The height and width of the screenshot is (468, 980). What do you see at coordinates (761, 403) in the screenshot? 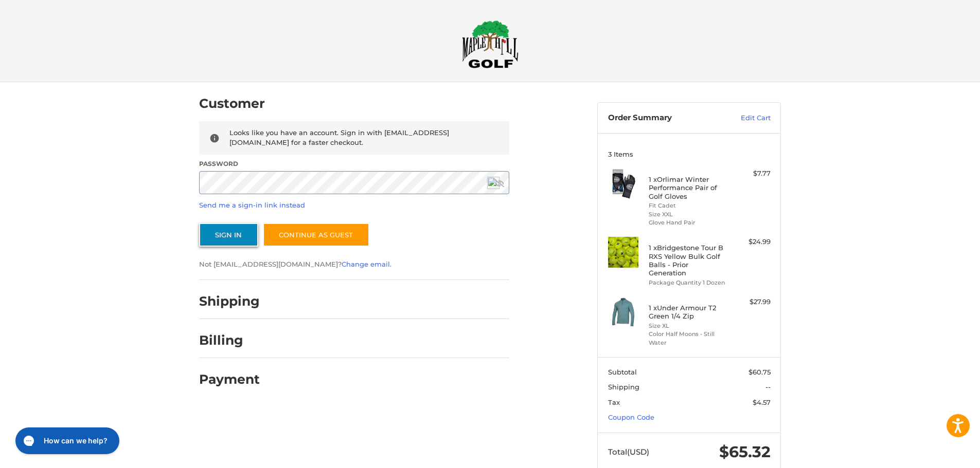
I see `span: $4.57` at bounding box center [761, 403].